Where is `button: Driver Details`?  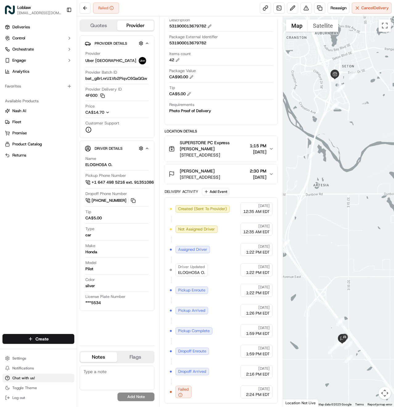 button: Driver Details is located at coordinates (117, 148).